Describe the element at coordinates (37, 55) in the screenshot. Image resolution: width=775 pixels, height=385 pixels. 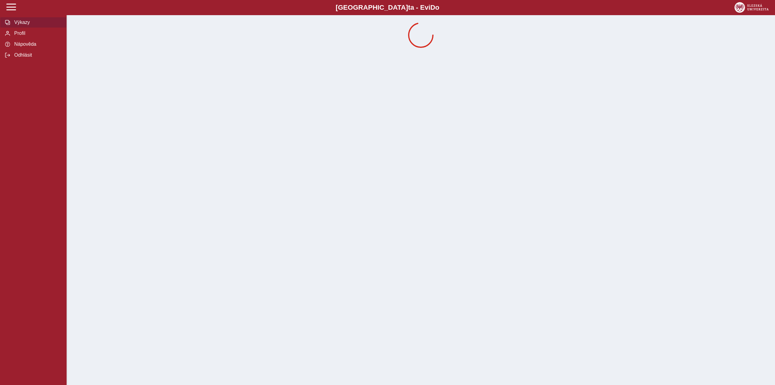
I see `span: Odhlásit` at that location.